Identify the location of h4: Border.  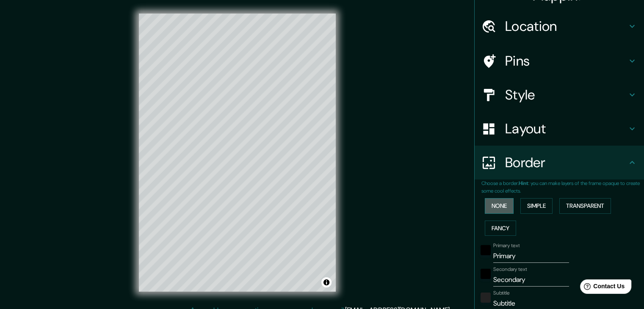
(566, 163).